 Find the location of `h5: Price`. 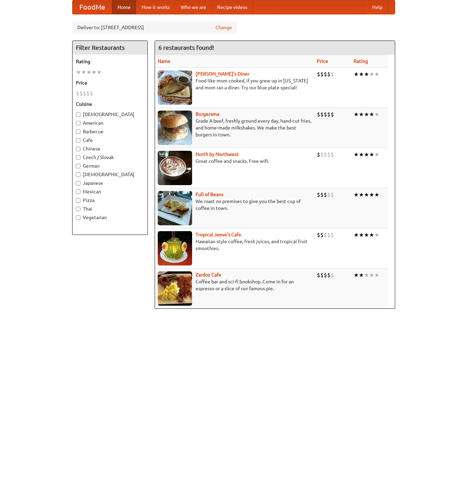

h5: Price is located at coordinates (110, 83).